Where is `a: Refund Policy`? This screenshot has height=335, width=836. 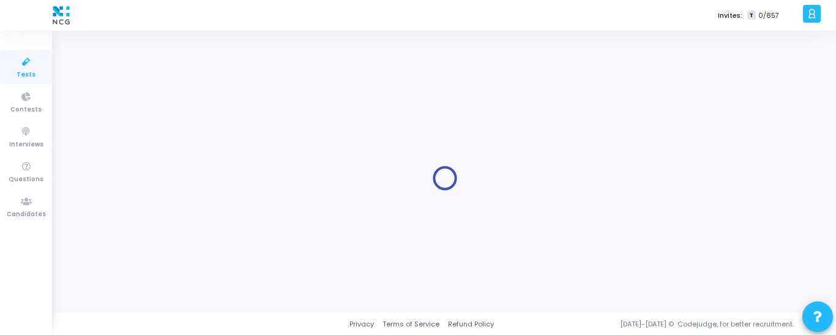 a: Refund Policy is located at coordinates (471, 324).